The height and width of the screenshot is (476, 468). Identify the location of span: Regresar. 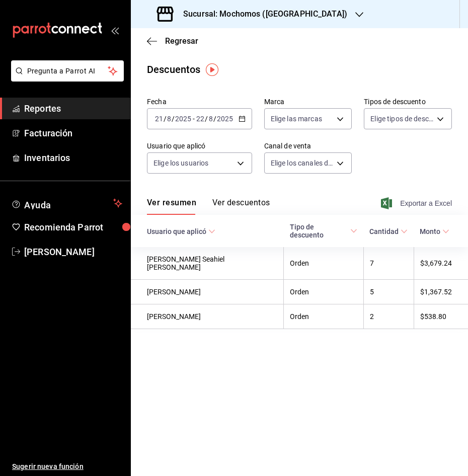
(181, 41).